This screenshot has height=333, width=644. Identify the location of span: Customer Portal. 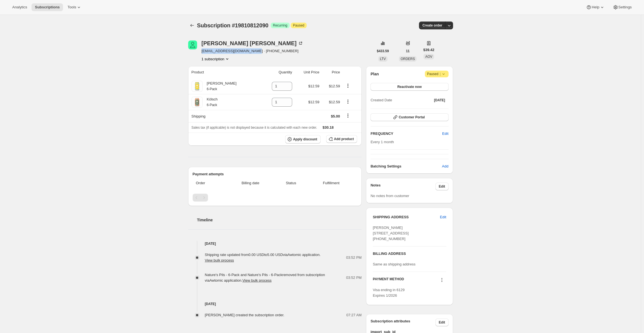
(411, 117).